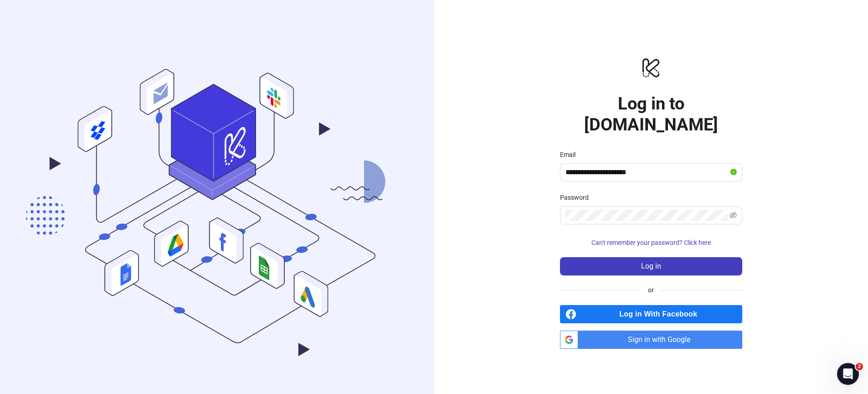 The width and height of the screenshot is (868, 394). I want to click on span: eye-invisible, so click(732, 215).